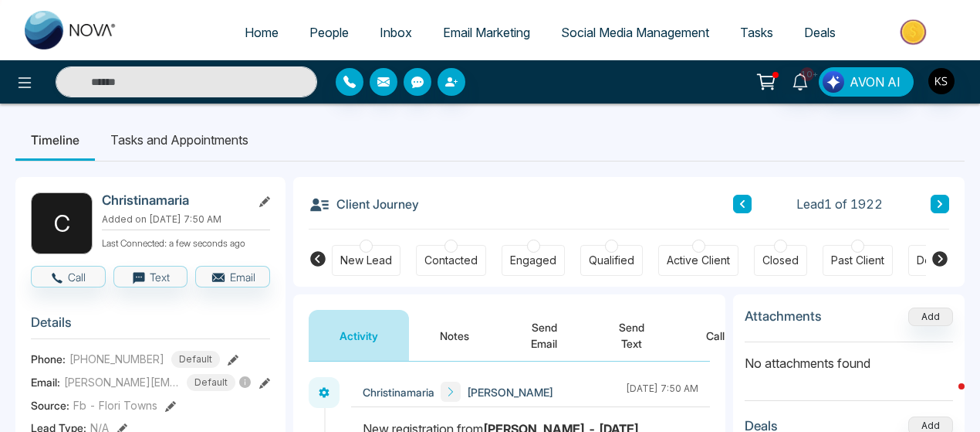 The width and height of the screenshot is (980, 432). Describe the element at coordinates (329, 32) in the screenshot. I see `a: People` at that location.